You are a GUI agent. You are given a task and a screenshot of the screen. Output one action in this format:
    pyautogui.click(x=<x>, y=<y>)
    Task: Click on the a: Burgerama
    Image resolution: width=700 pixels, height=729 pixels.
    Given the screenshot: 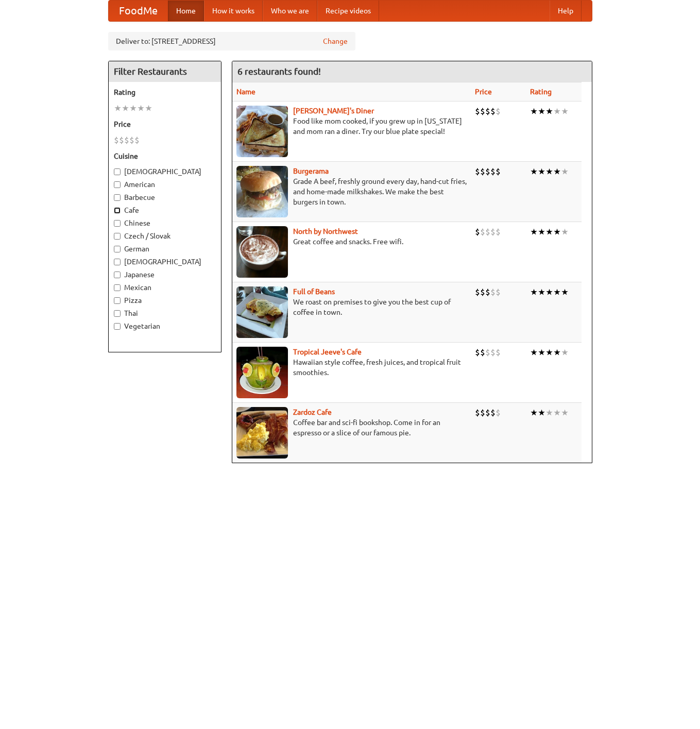 What is the action you would take?
    pyautogui.click(x=311, y=171)
    